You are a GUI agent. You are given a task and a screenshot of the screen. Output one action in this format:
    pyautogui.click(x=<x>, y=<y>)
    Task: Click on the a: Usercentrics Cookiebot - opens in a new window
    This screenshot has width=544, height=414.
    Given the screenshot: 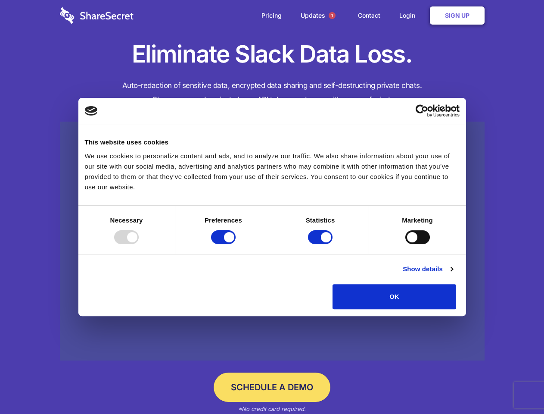 What is the action you would take?
    pyautogui.click(x=422, y=111)
    